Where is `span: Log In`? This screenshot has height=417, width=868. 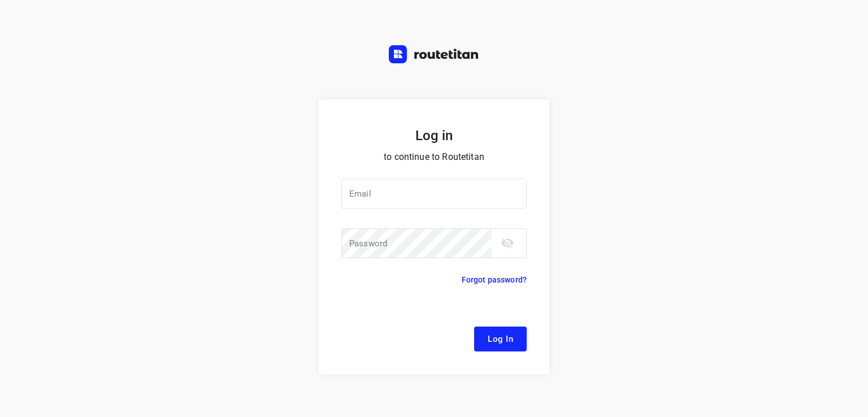 span: Log In is located at coordinates (500, 339).